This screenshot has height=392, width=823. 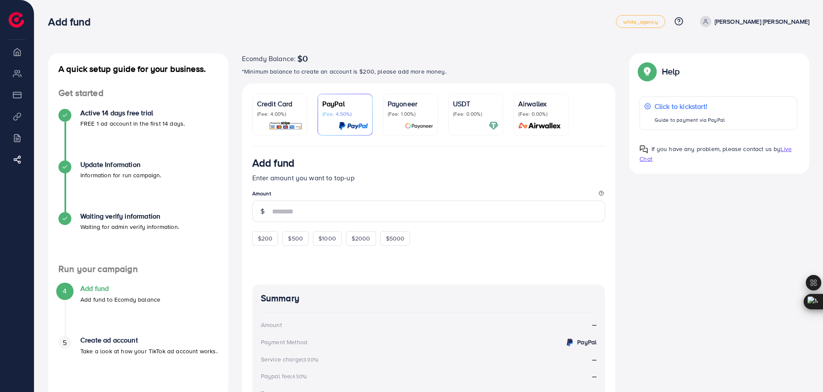 I want to click on a: logo, so click(x=16, y=20).